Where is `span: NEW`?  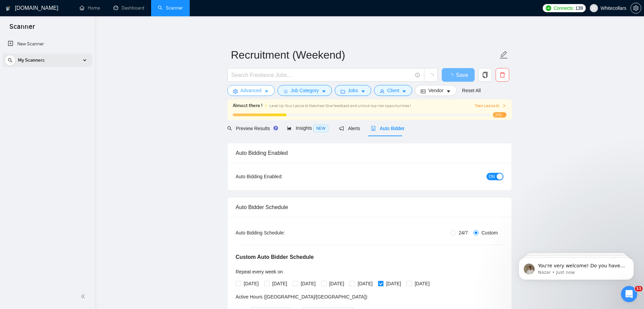 span: NEW is located at coordinates (321, 129).